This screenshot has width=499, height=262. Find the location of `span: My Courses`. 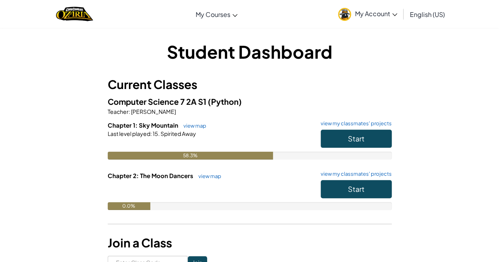

span: My Courses is located at coordinates (213, 14).